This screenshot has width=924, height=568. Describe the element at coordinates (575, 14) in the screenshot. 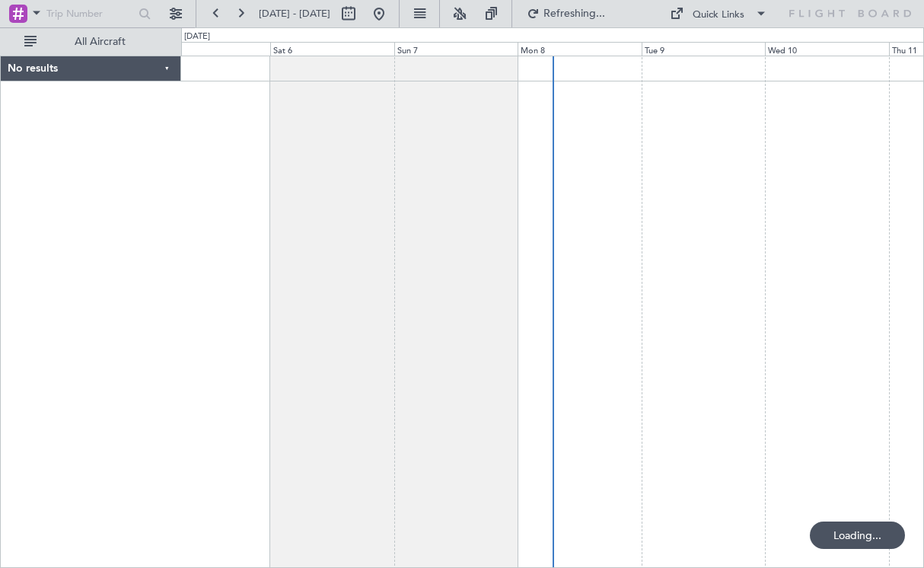

I see `span: Refreshing...` at that location.